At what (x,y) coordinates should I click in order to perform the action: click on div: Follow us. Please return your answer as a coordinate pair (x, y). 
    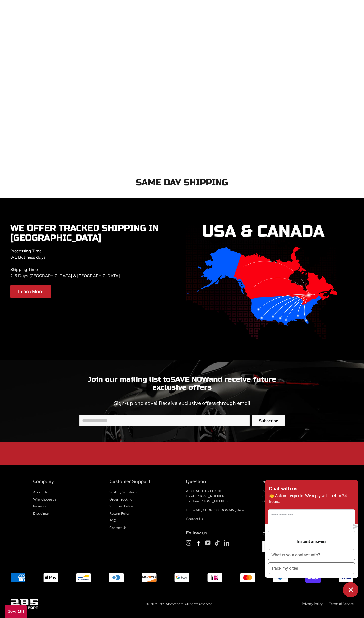
    Looking at the image, I should click on (220, 532).